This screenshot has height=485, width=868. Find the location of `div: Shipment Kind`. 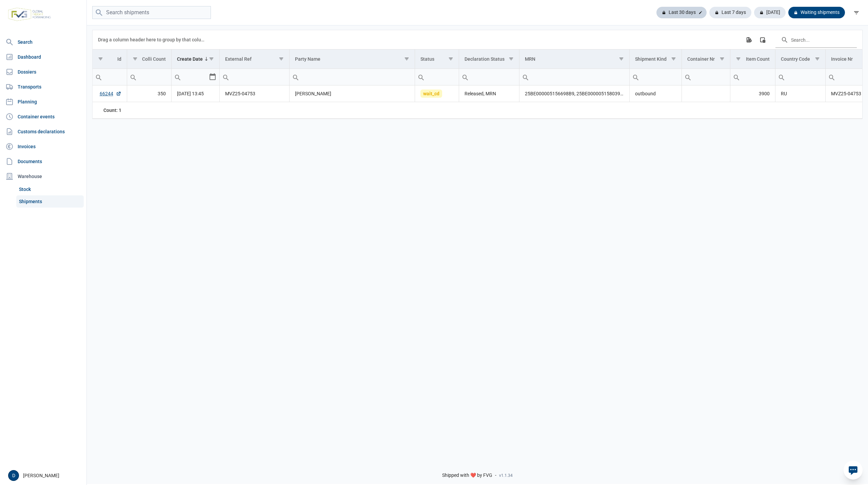

div: Shipment Kind is located at coordinates (650, 59).